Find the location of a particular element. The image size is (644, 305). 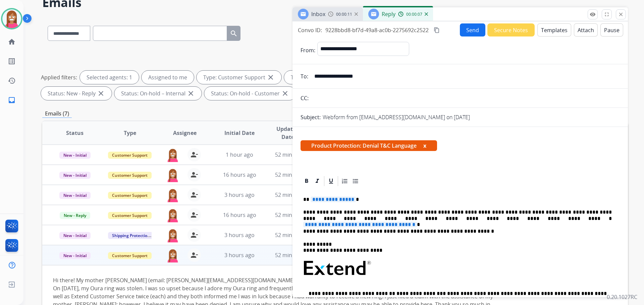

mat-icon: home is located at coordinates (12, 42).